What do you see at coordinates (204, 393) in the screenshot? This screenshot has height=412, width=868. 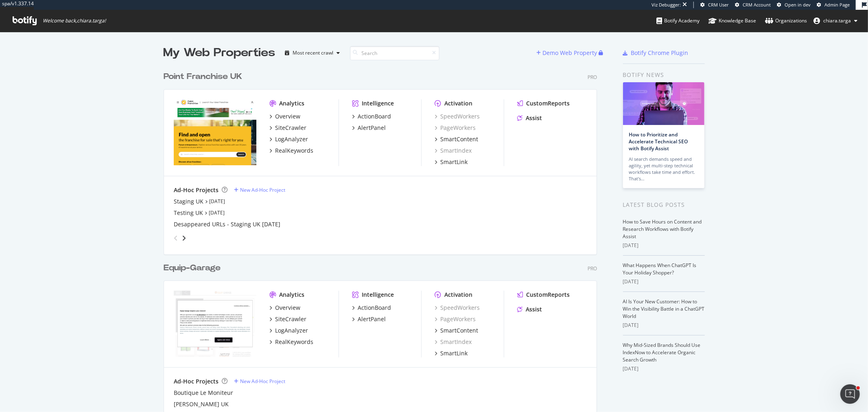 I see `a: Boutique Le Moniteur` at bounding box center [204, 393].